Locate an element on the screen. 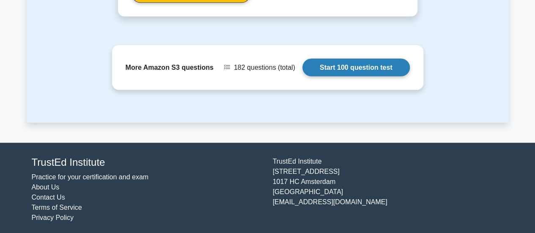 Image resolution: width=535 pixels, height=233 pixels. a: Contact Us is located at coordinates (48, 197).